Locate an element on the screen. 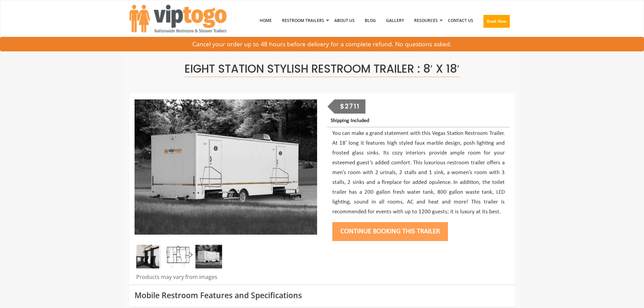 The image size is (644, 308). a: Continue Booking this trailer is located at coordinates (390, 231).